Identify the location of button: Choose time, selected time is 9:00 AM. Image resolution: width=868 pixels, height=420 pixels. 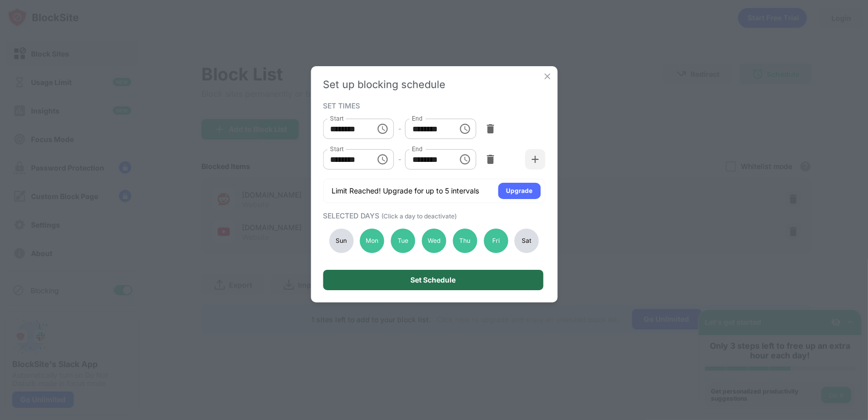
(382, 128).